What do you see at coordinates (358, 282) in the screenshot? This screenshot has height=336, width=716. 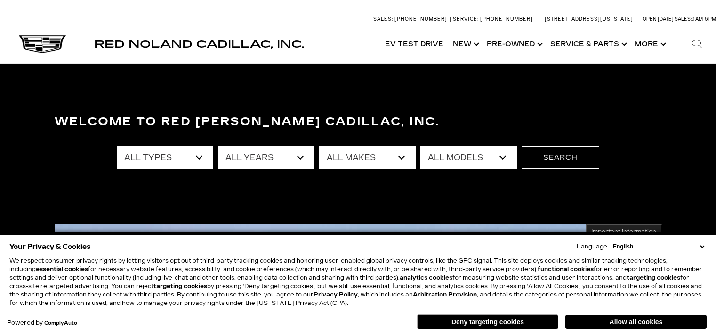 I see `p: We respect consumer privacy rights by letting visitors opt out of third-party tracking cookies an...` at bounding box center [358, 282].